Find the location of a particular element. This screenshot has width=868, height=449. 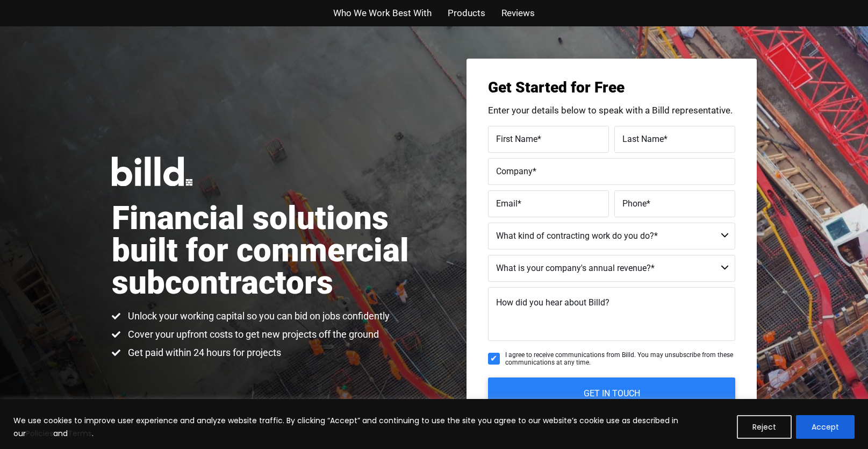

span: Unlock your working capital so you can bid on jobs confidently is located at coordinates (258, 316).